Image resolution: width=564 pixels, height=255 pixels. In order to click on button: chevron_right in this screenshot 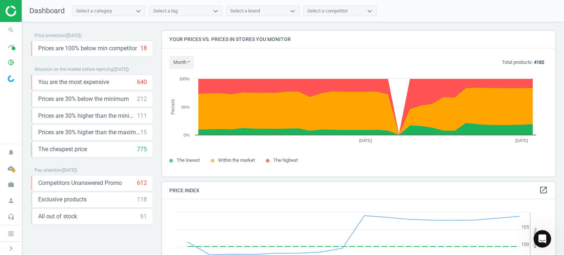, I will do `click(11, 248)`.